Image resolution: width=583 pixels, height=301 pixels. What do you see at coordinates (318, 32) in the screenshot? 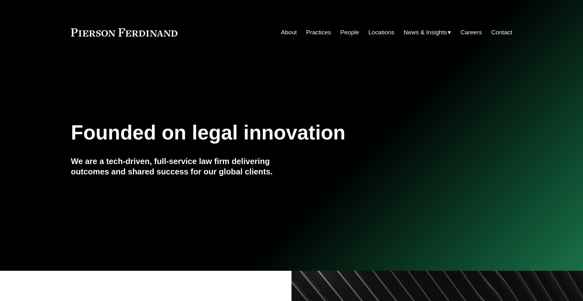
I see `a: Practices` at bounding box center [318, 32].